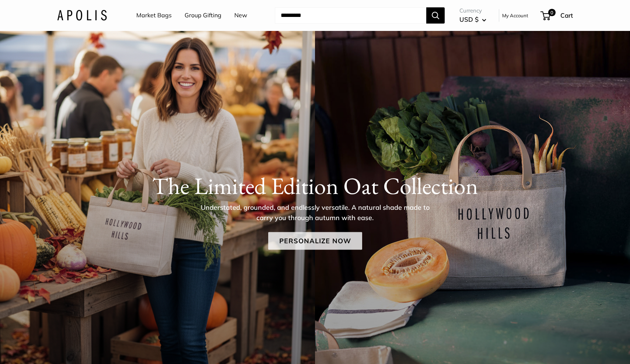 This screenshot has width=630, height=364. Describe the element at coordinates (552, 13) in the screenshot. I see `span: 0` at that location.